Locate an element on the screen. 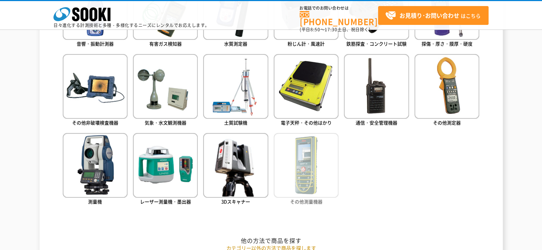 The height and width of the screenshot is (250, 542). span: 3Dスキャナー is located at coordinates (235, 202).